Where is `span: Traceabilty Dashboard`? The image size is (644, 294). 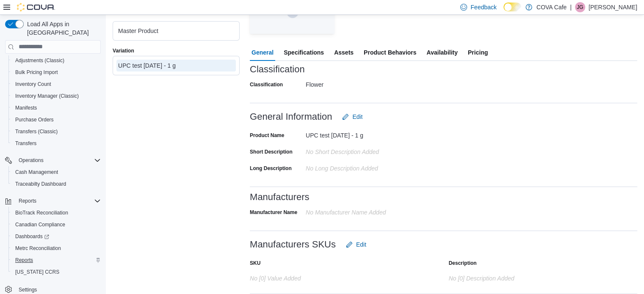 span: Traceabilty Dashboard is located at coordinates (41, 184).